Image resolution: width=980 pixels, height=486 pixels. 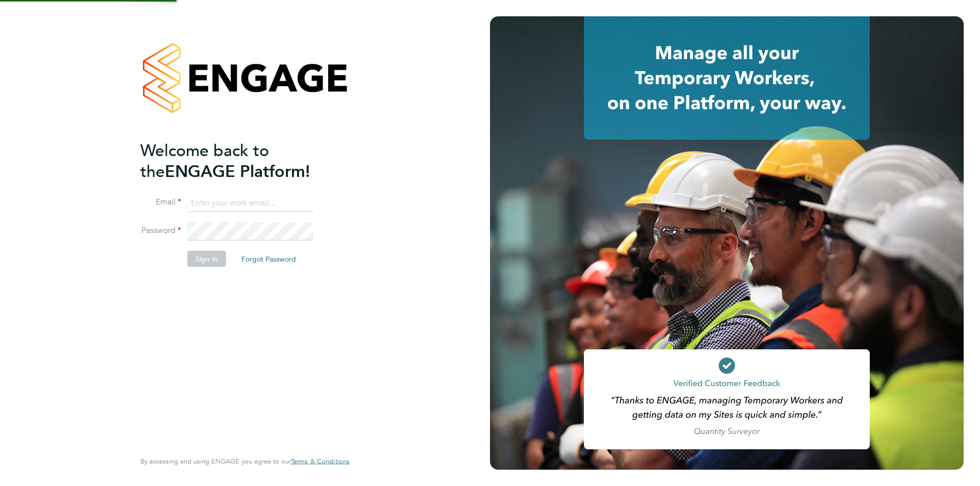 What do you see at coordinates (161, 231) in the screenshot?
I see `label: Password` at bounding box center [161, 231].